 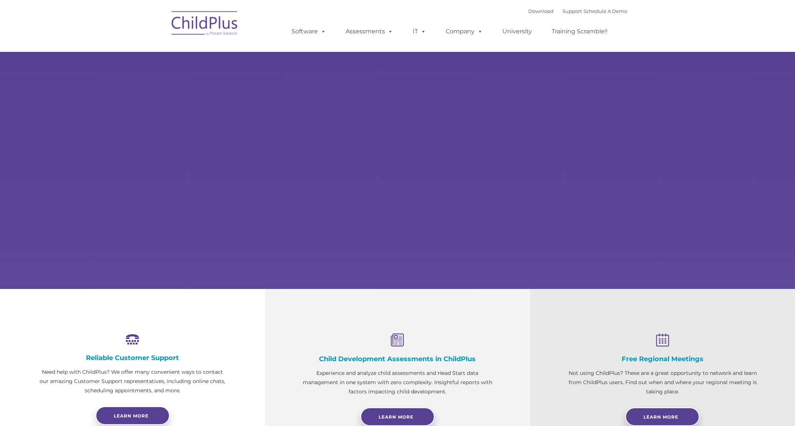 I want to click on p: Need help with ChildPlus? We offer many convenient ways to contact our amazing Customer Support r..., so click(x=132, y=381).